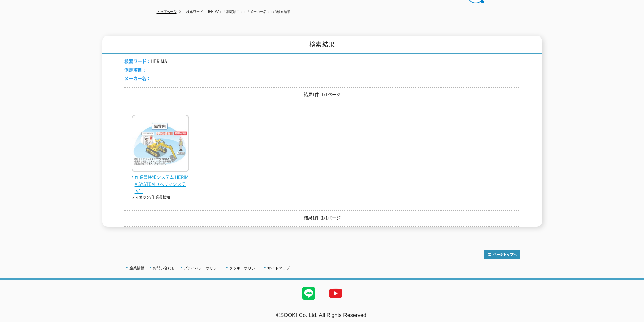 The height and width of the screenshot is (322, 644). Describe the element at coordinates (336, 293) in the screenshot. I see `img: YouTube` at that location.